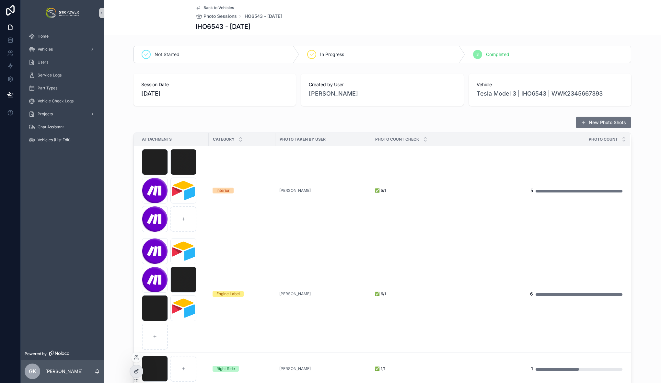  Describe the element at coordinates (223, 190) in the screenshot. I see `div: Interior` at that location.